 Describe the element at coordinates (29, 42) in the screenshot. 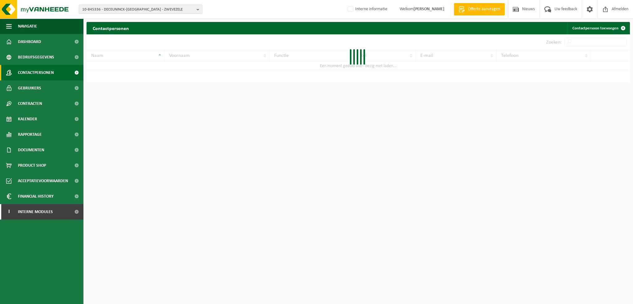

I see `span: Dashboard` at that location.